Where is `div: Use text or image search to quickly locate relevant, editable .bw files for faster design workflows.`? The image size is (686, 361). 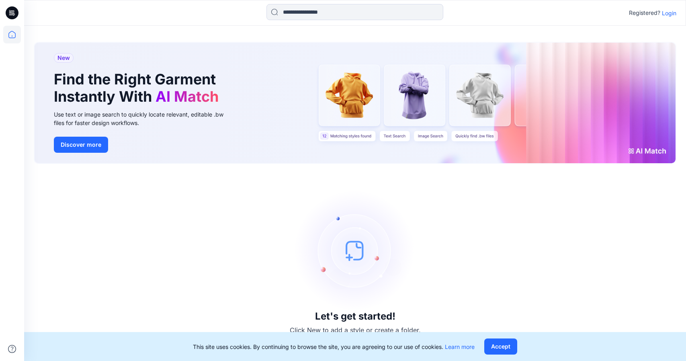
div: Use text or image search to quickly locate relevant, editable .bw files for faster design workflows. is located at coordinates (144, 118).